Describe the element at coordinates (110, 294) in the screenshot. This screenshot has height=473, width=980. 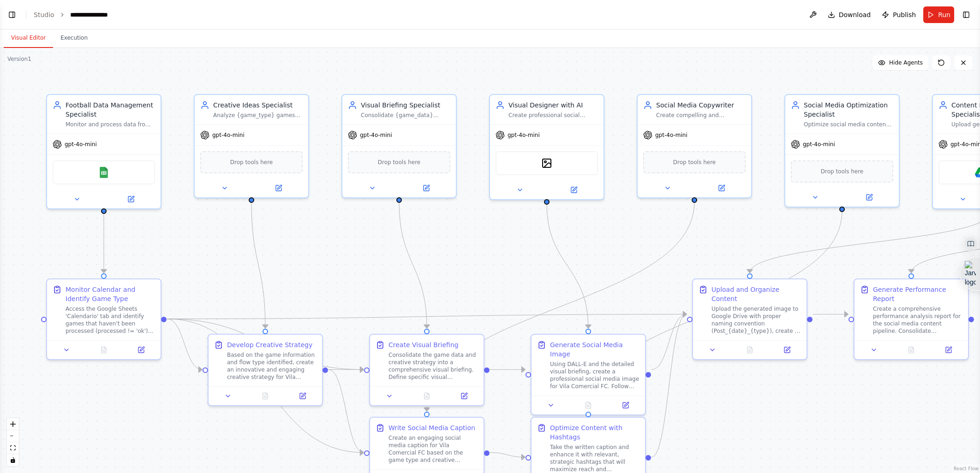
I see `div: Monitor Calendar and Identify Game Type` at that location.